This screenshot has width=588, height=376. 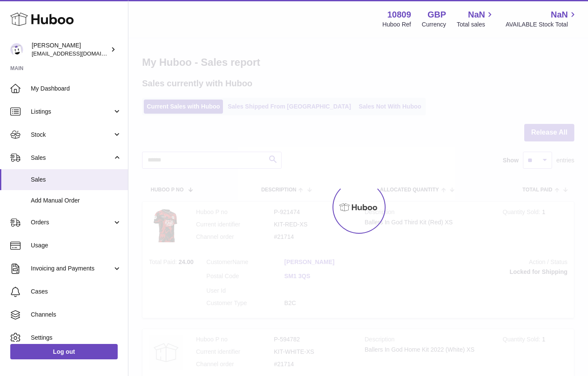 I want to click on img: shop@ballersingod.com, so click(x=17, y=50).